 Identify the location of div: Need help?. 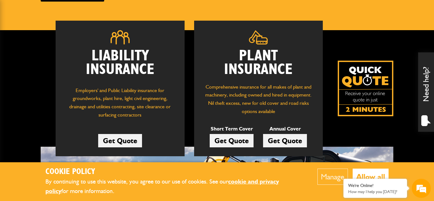
(426, 92).